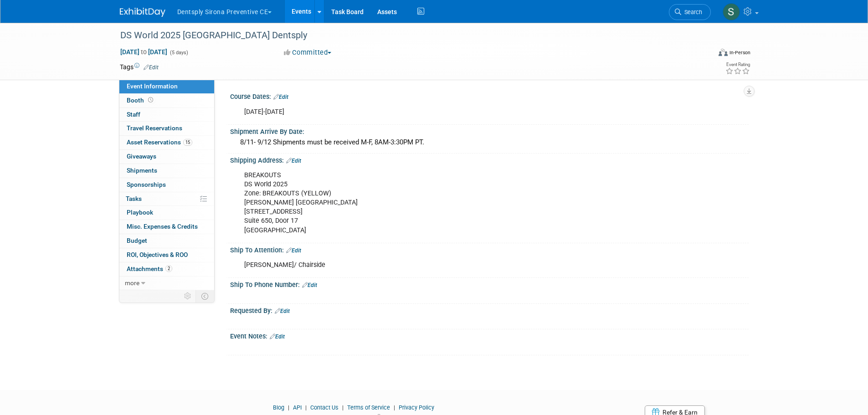 The image size is (868, 415). What do you see at coordinates (137, 241) in the screenshot?
I see `span: Budget` at bounding box center [137, 241].